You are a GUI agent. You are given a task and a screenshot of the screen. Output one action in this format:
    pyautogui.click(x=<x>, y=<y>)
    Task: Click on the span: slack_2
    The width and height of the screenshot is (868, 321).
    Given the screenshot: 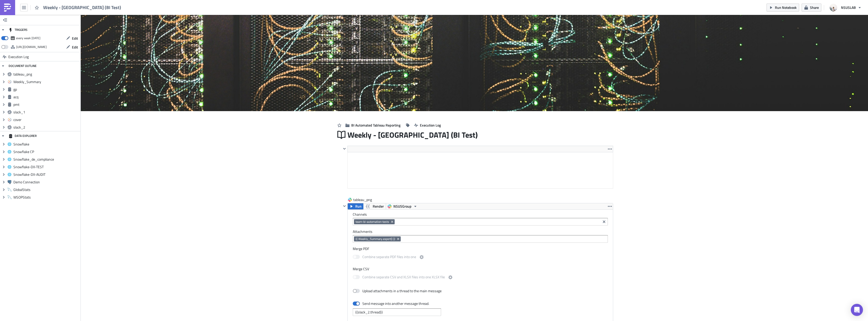 What is the action you would take?
    pyautogui.click(x=46, y=127)
    